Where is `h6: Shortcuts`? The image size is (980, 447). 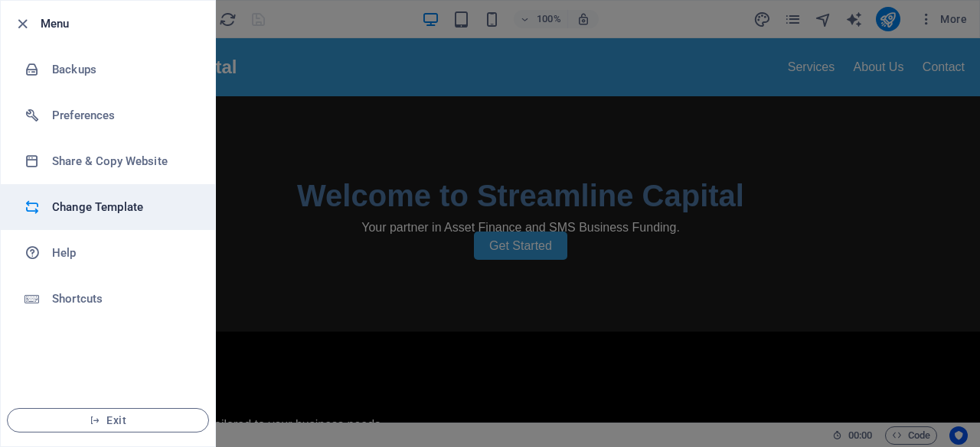 h6: Shortcuts is located at coordinates (123, 299).